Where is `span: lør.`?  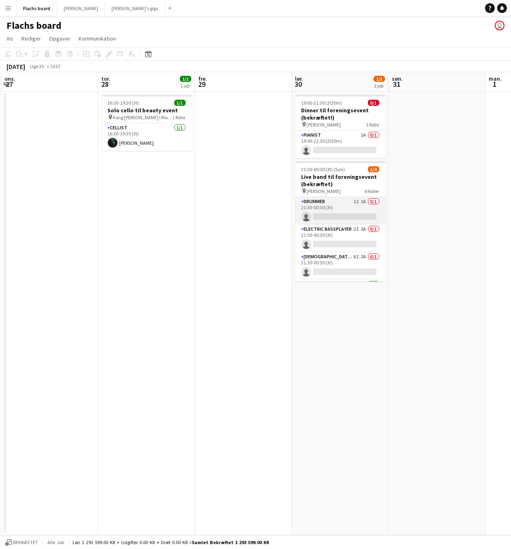
span: lør. is located at coordinates (299, 79).